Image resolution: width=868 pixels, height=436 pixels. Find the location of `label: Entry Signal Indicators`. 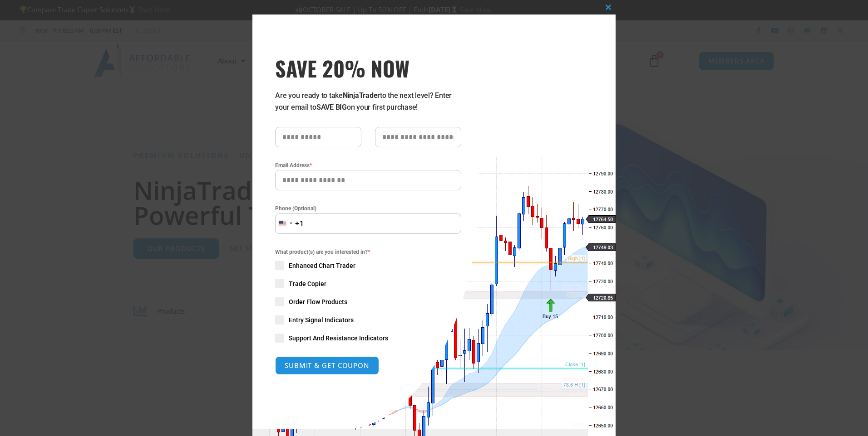

label: Entry Signal Indicators is located at coordinates (368, 320).